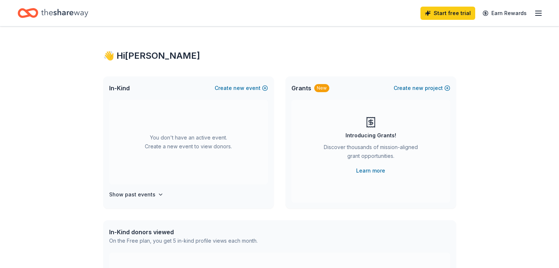 The width and height of the screenshot is (559, 268). Describe the element at coordinates (448, 13) in the screenshot. I see `a: Start free trial` at that location.